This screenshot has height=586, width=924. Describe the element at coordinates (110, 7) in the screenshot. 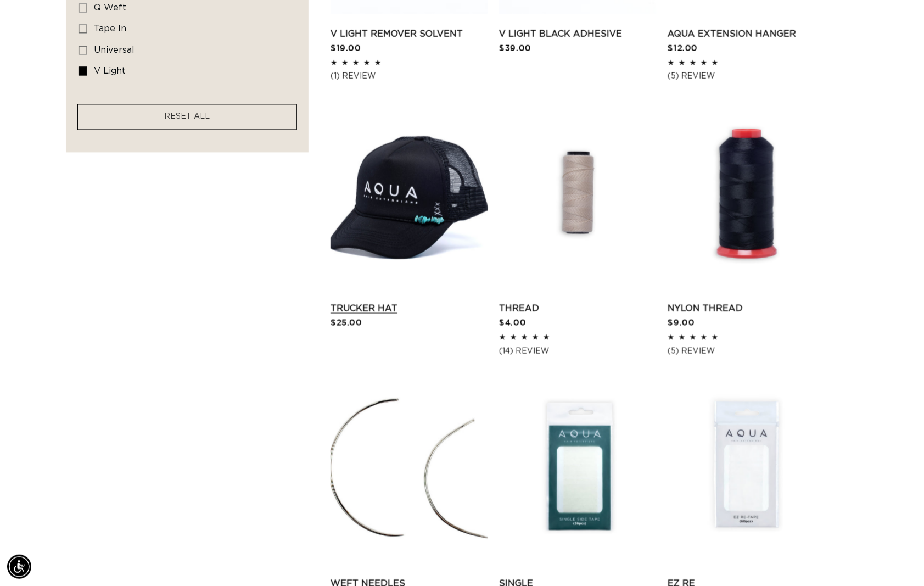

I see `span: q weft` at that location.